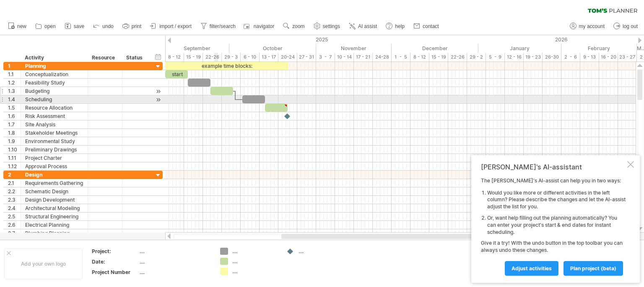  I want to click on div: 1, so click(14, 65).